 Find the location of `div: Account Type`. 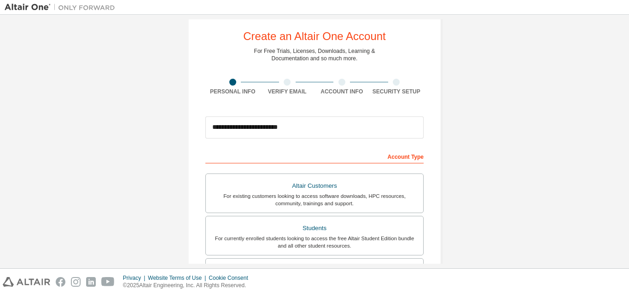

div: Account Type is located at coordinates (315, 156).